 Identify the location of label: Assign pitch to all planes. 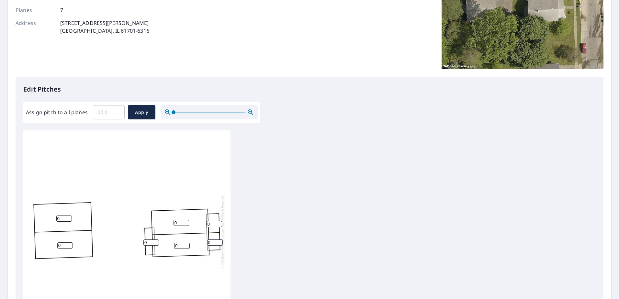
(57, 112).